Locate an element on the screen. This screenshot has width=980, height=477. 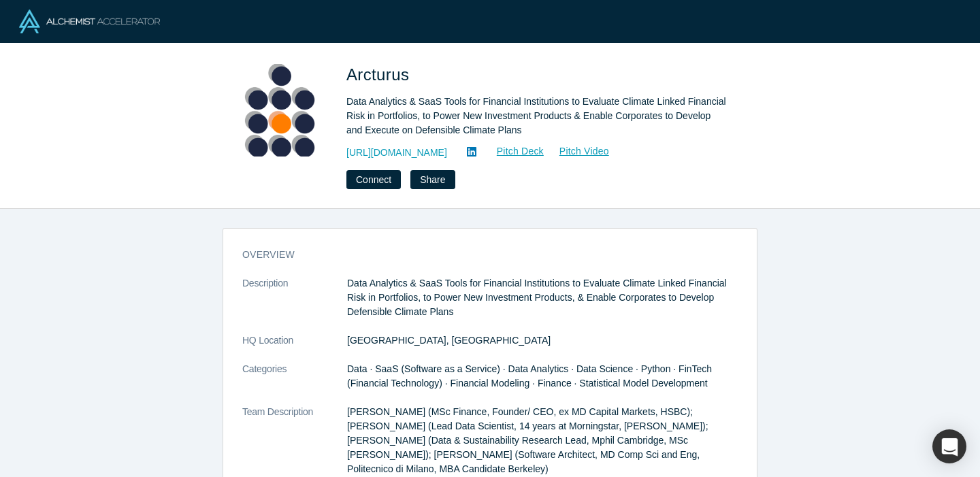
img: Alchemist Logo is located at coordinates (89, 21).